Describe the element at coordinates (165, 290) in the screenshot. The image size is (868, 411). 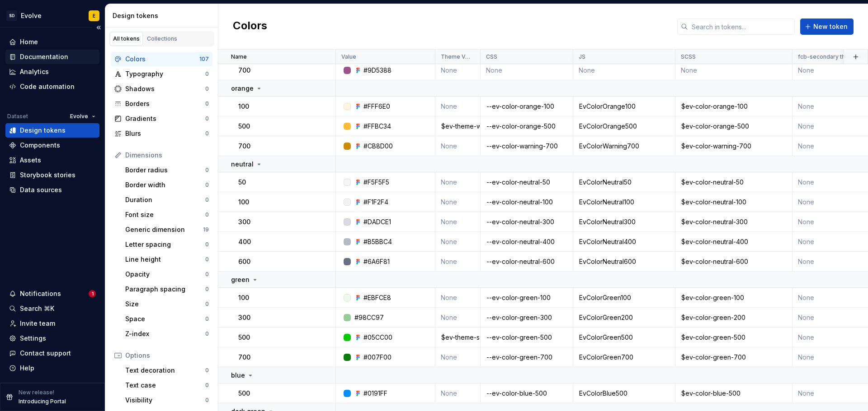
I see `div: Paragraph spacing` at that location.